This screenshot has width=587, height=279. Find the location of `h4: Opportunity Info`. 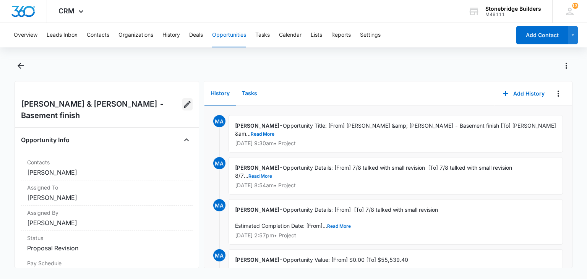

h4: Opportunity Info is located at coordinates (45, 140).